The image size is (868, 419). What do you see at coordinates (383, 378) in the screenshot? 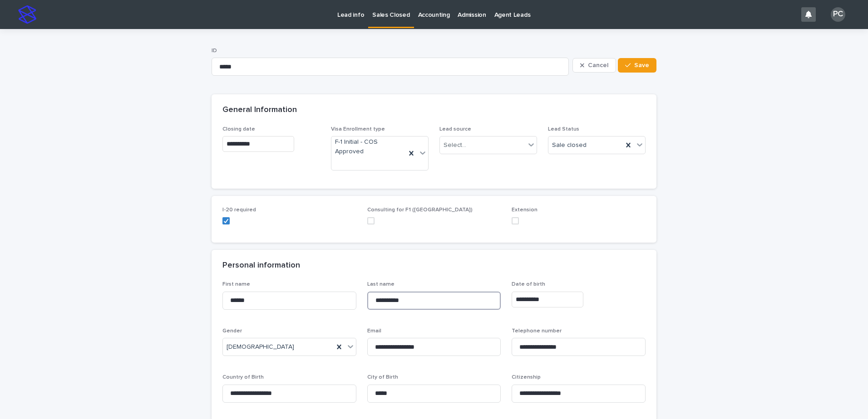
I see `span: City of Birth` at bounding box center [383, 378].